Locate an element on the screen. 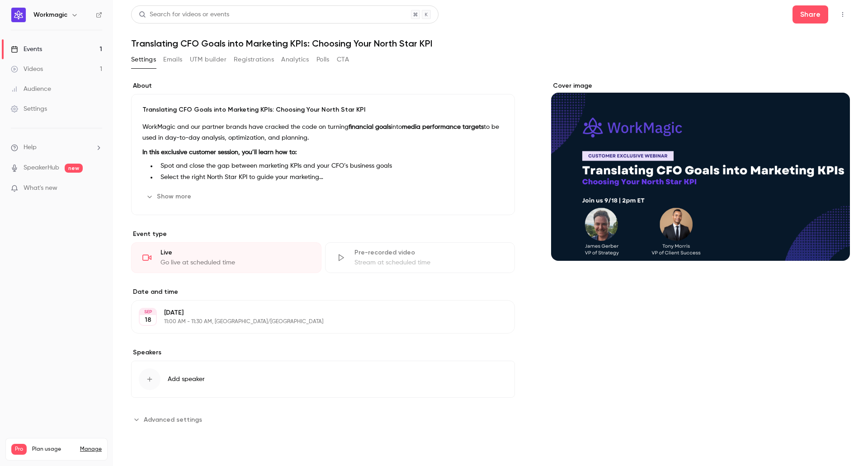 This screenshot has height=466, width=868. section: Cover image is located at coordinates (700, 170).